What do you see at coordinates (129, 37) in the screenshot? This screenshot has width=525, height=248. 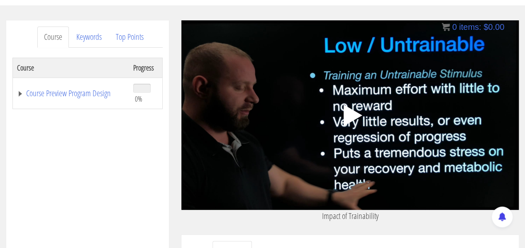 I see `a: Top Points` at bounding box center [129, 37].